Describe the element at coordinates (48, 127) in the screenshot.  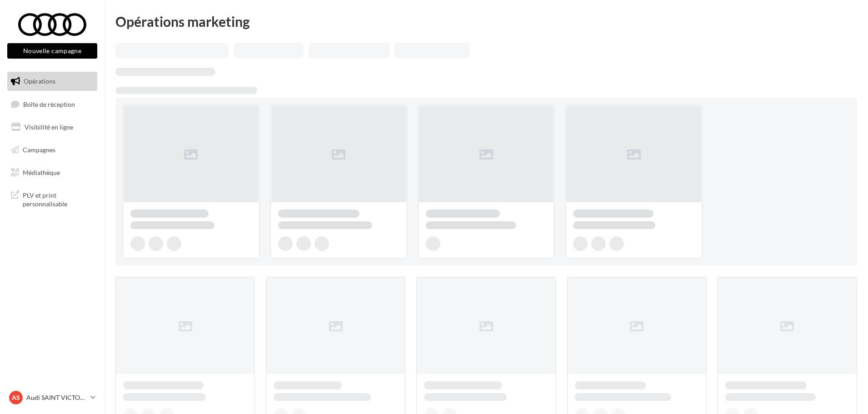
I see `span: Visibilité en ligne` at that location.